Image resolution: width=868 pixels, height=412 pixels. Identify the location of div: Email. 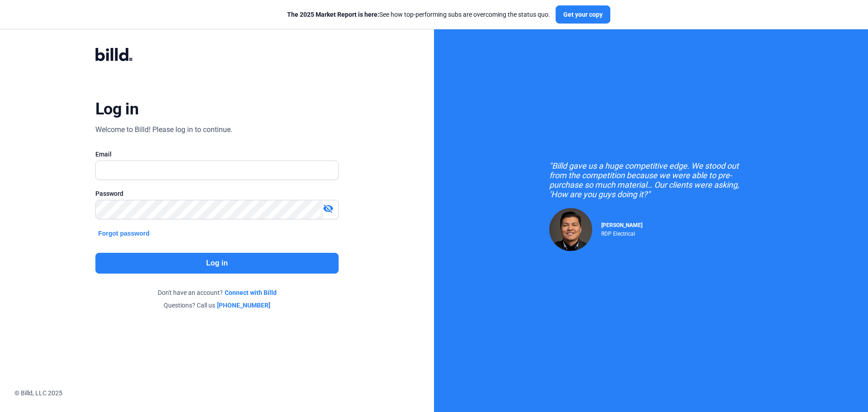
(217, 154).